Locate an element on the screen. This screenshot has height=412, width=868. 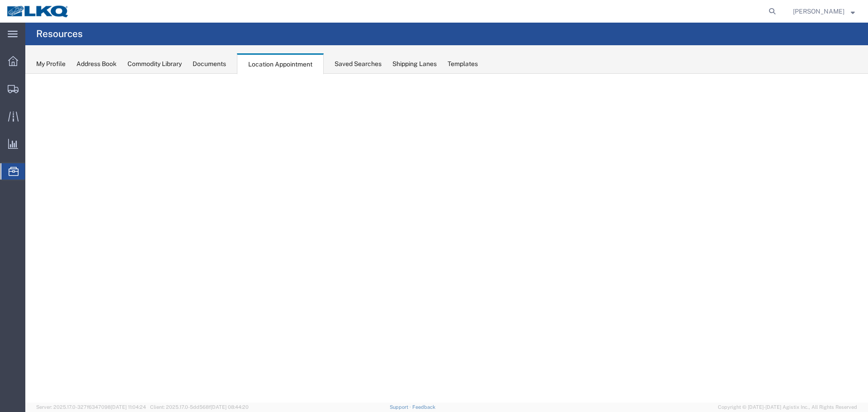
span: Client: 2025.17.0-5dd568f is located at coordinates (199, 407).